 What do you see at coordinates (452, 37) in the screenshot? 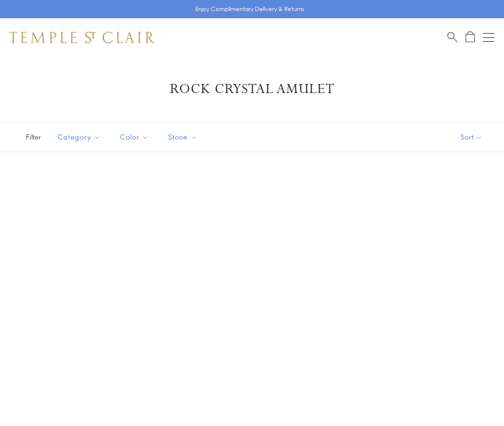
I see `a: Search` at bounding box center [452, 37].